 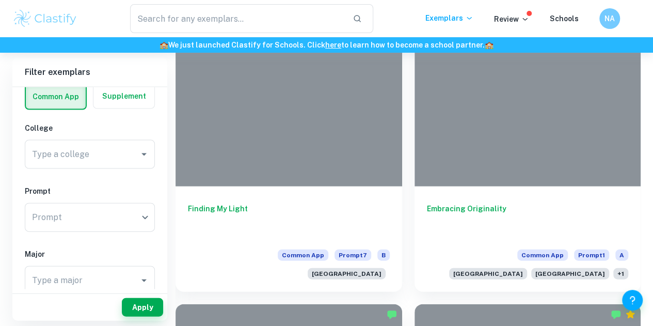 I want to click on h6: We just launched Clastify for Schools. Click to learn how to become a school partner., so click(x=326, y=45).